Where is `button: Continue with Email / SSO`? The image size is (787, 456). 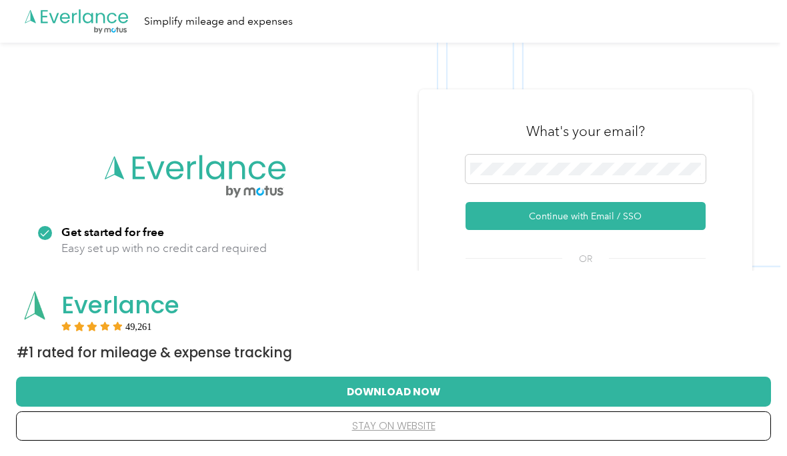 button: Continue with Email / SSO is located at coordinates (586, 216).